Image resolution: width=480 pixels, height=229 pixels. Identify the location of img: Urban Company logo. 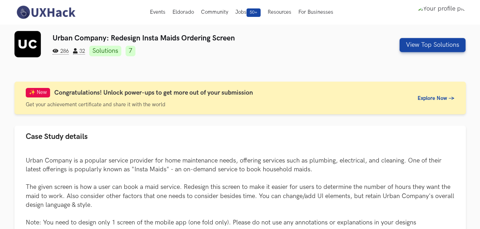
(27, 44).